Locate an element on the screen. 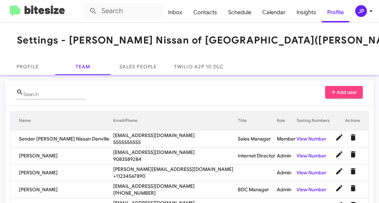 The height and width of the screenshot is (203, 379). td: BDC Manager is located at coordinates (257, 190).